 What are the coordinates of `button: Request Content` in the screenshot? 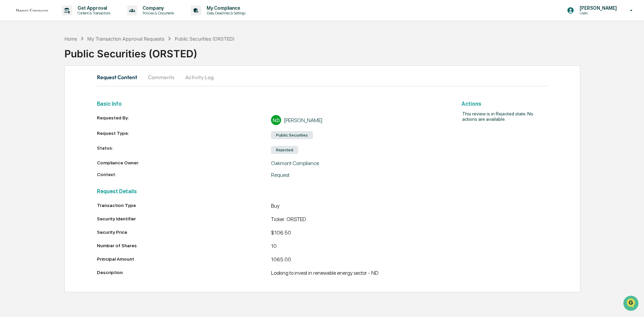 It's located at (120, 77).